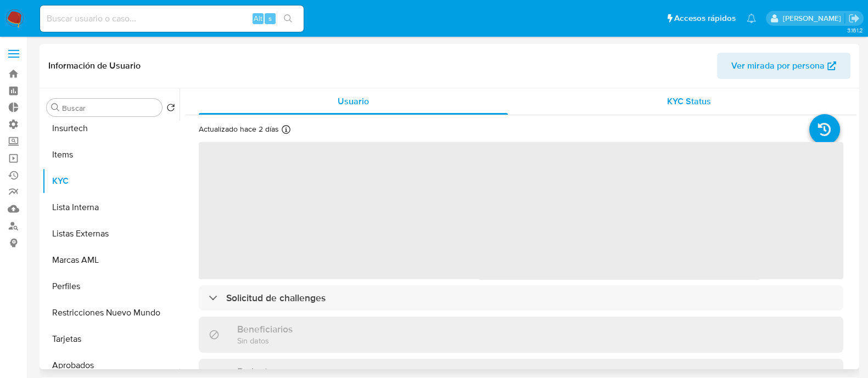 The height and width of the screenshot is (378, 868). What do you see at coordinates (111, 154) in the screenshot?
I see `button: Items` at bounding box center [111, 154].